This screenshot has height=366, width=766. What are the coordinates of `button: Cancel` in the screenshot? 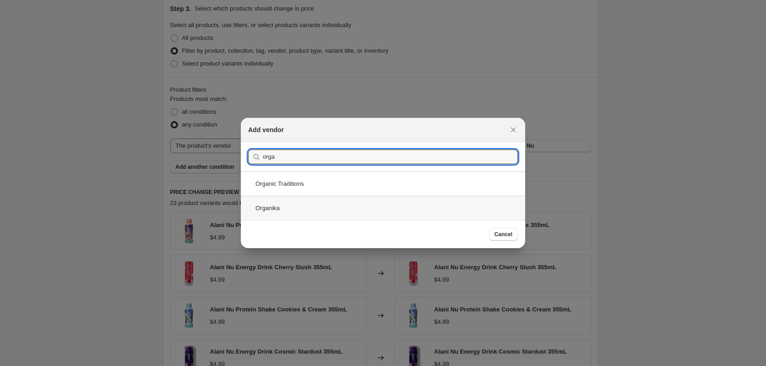 It's located at (503, 235).